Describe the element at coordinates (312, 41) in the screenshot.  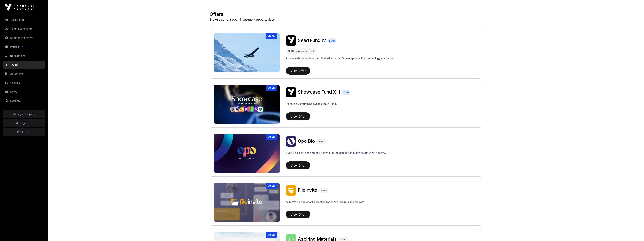
I see `a: Seed Fund IV` at that location.